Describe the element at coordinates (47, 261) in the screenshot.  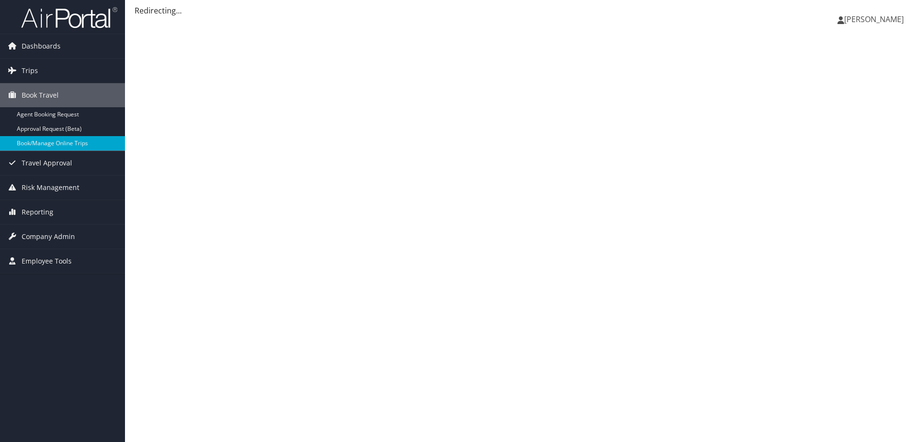
I see `span: Employee Tools` at that location.